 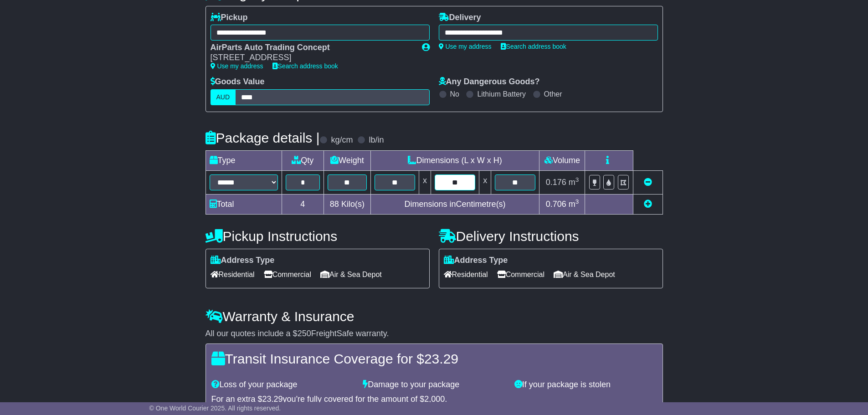 What do you see at coordinates (501, 94) in the screenshot?
I see `label: Lithium Battery` at bounding box center [501, 94].